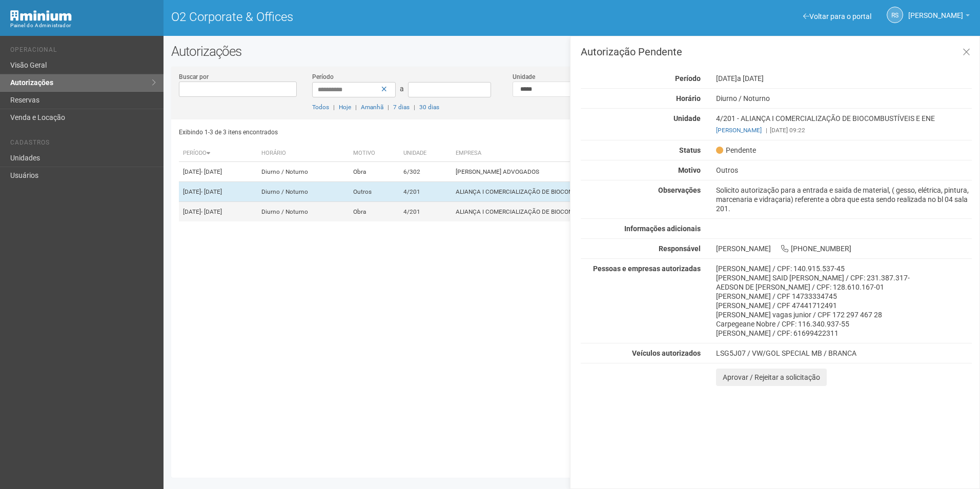 The image size is (980, 489). What do you see at coordinates (374, 192) in the screenshot?
I see `td: Outros` at bounding box center [374, 192].